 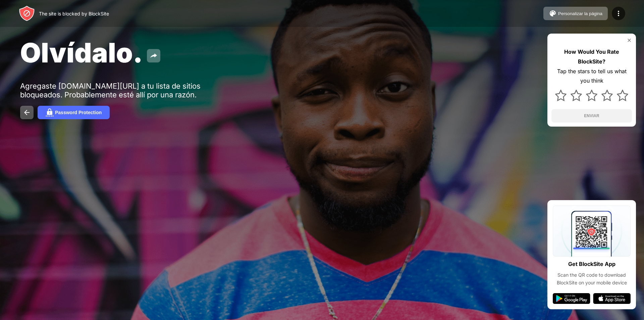 I want to click on div: How Would You Rate BlockSite?, so click(x=592, y=57).